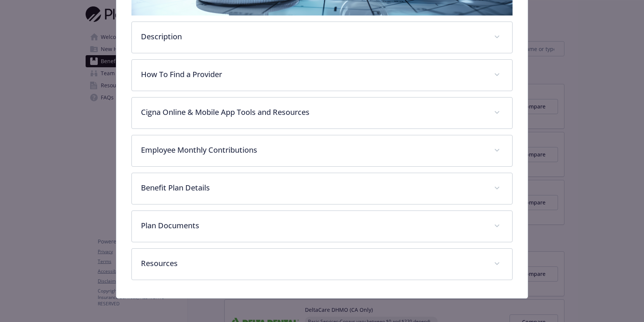 The height and width of the screenshot is (322, 644). I want to click on div: Benefit Plan Details, so click(322, 188).